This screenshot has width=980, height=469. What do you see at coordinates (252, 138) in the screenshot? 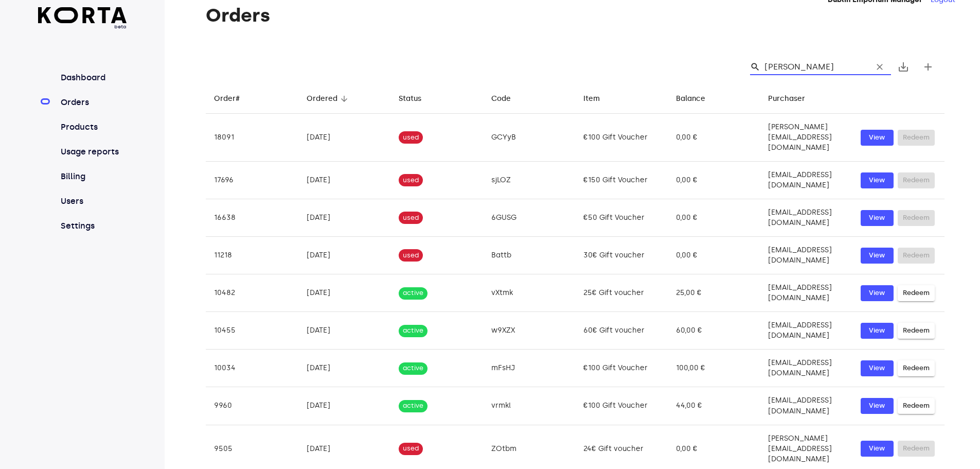
I see `td: 18091` at bounding box center [252, 138].